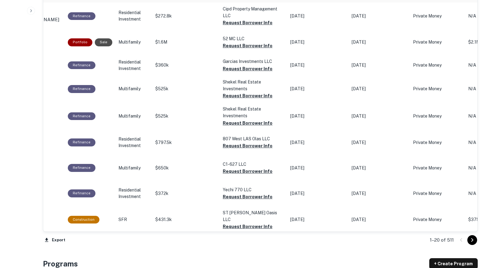  Describe the element at coordinates (83, 219) in the screenshot. I see `div: This loan purpose was for construction` at that location.